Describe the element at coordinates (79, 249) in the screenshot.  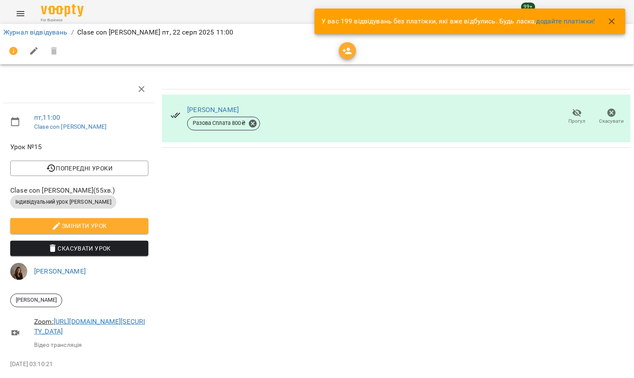
I see `span: Скасувати Урок` at that location.